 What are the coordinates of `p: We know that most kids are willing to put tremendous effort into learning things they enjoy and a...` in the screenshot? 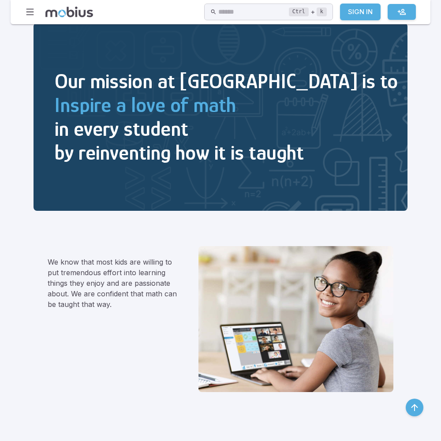 It's located at (112, 283).